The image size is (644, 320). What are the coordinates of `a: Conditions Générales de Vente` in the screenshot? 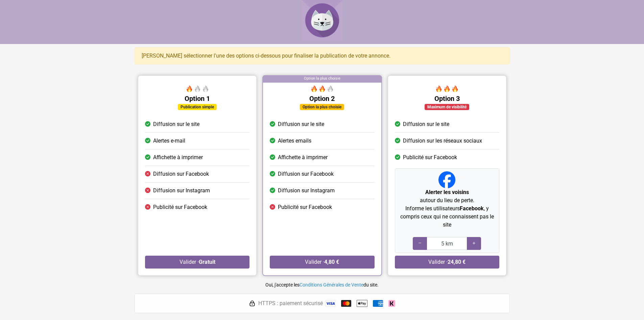 It's located at (331, 284).